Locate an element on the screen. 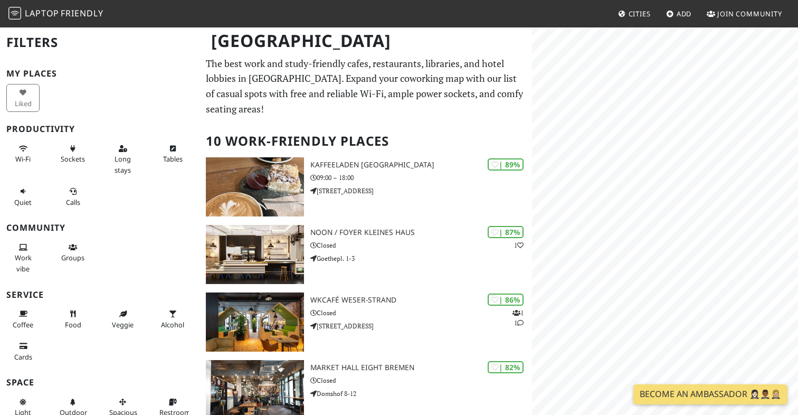 The height and width of the screenshot is (415, 798). button: Coffee is located at coordinates (23, 319).